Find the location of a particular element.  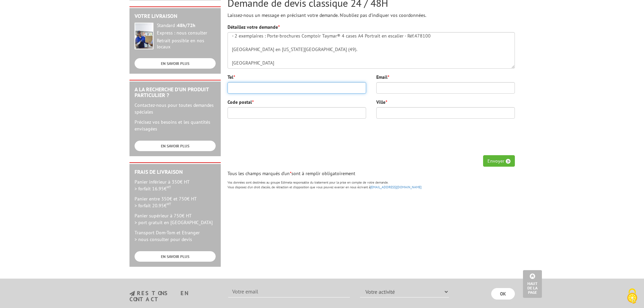

input: Votre email is located at coordinates (289, 292).